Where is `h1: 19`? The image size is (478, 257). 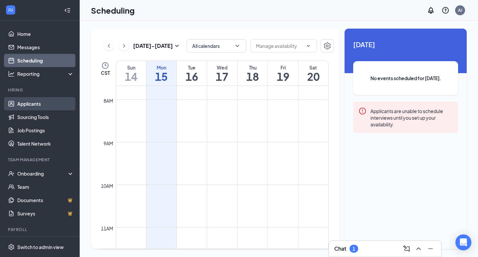 h1: 19 is located at coordinates (283, 76).